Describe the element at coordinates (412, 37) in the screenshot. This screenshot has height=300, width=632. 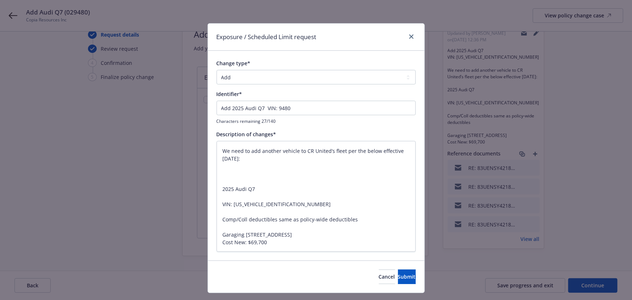
I see `a: close` at that location.